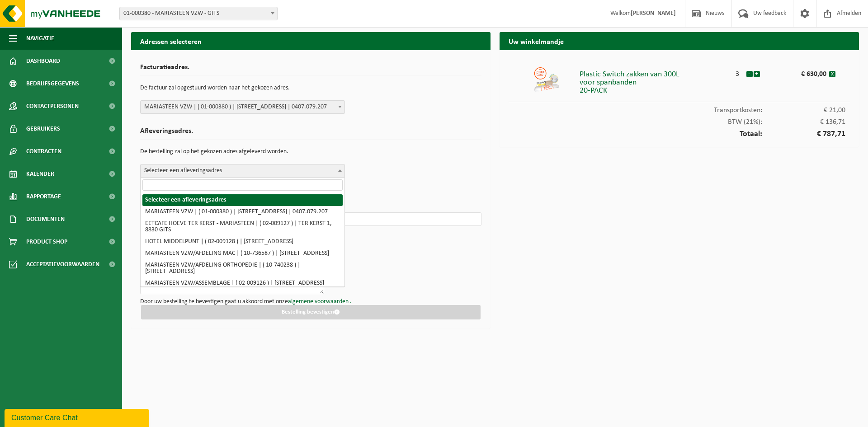  Describe the element at coordinates (737, 72) in the screenshot. I see `div: 3` at that location.